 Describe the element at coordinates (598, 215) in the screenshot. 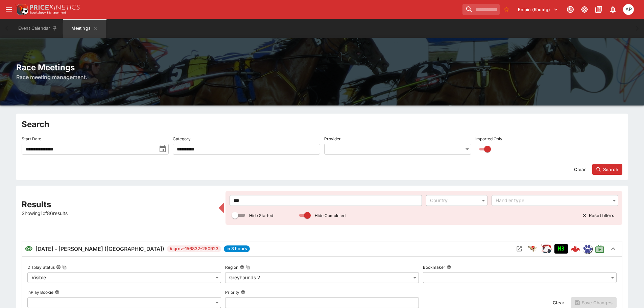

I see `button: Reset filters` at that location.